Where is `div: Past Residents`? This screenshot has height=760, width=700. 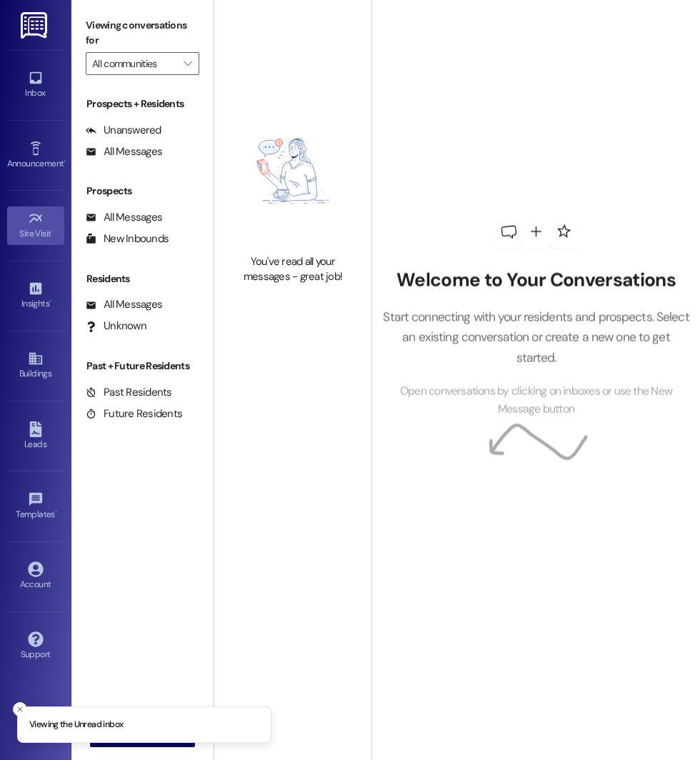
div: Past Residents is located at coordinates (129, 392).